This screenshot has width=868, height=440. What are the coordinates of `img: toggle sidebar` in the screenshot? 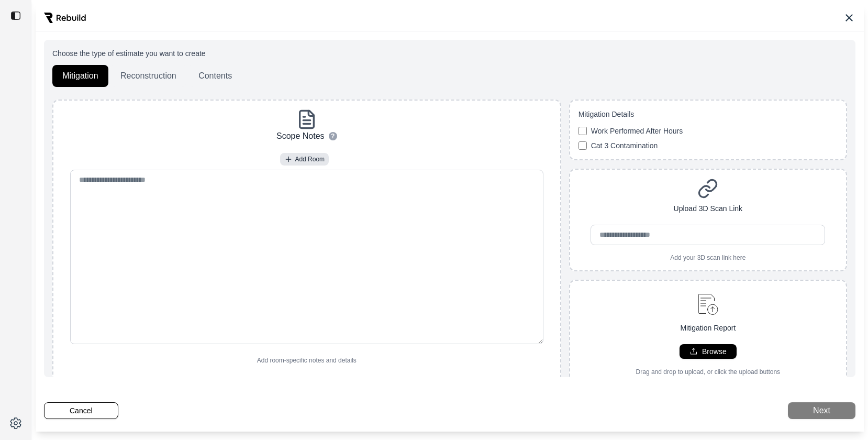 It's located at (16, 16).